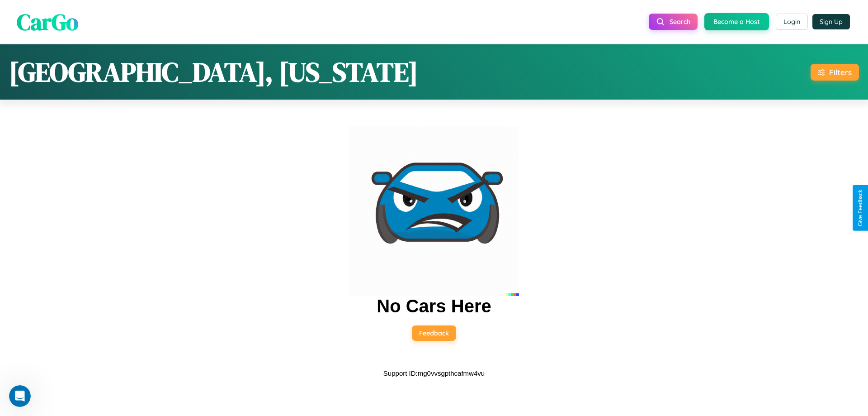 The width and height of the screenshot is (868, 416). I want to click on button: Sign Up, so click(831, 21).